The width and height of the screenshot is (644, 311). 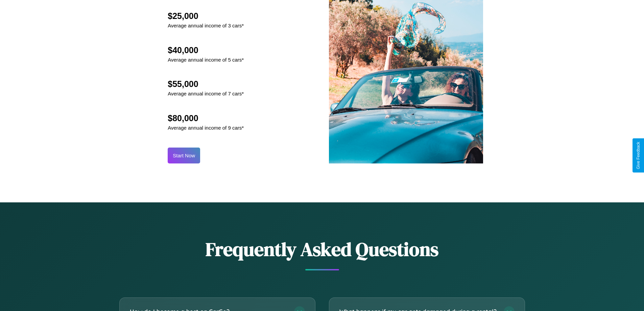 What do you see at coordinates (206, 60) in the screenshot?
I see `p: Average annual income of 5 cars*` at bounding box center [206, 60].